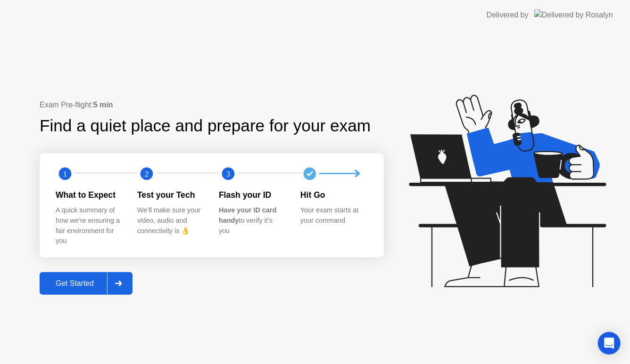  I want to click on div: Open Intercom Messenger, so click(609, 343).